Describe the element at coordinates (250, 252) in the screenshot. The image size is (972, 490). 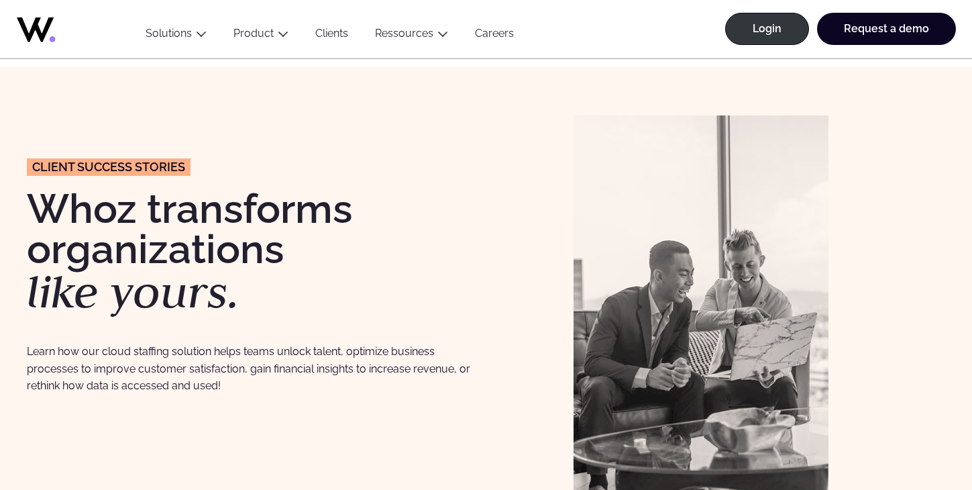
I see `h1: Whoz transforms organizations` at that location.